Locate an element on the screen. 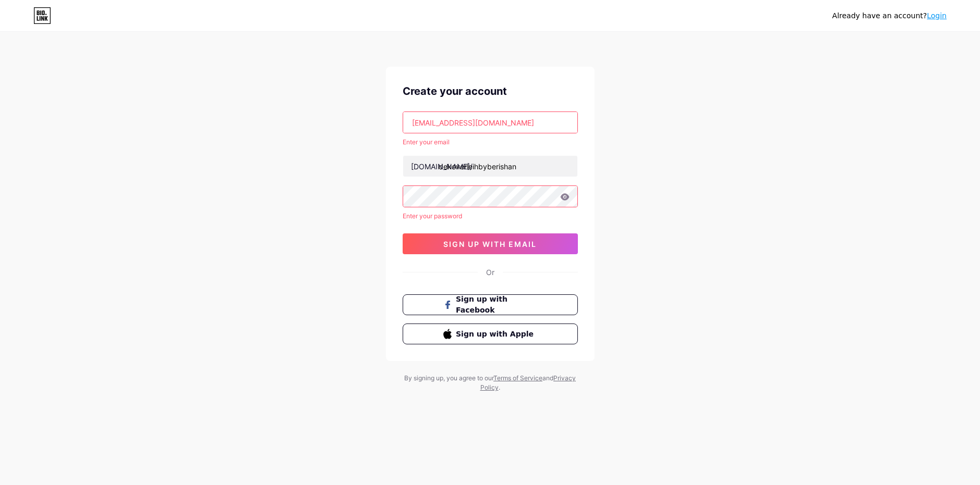 The width and height of the screenshot is (980, 485). span: Sign up with Facebook is located at coordinates (496, 305).